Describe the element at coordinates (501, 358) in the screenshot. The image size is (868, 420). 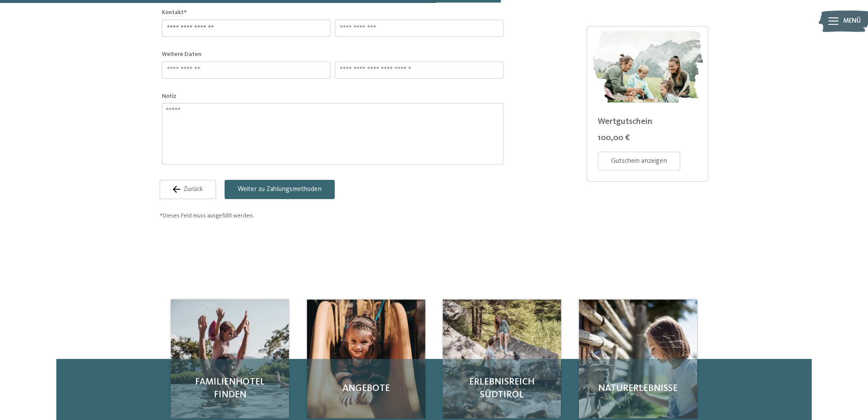
I see `a: Gutschein für Kinderhotels jetzt bestellen Erlebnisreich Südtirol` at that location.